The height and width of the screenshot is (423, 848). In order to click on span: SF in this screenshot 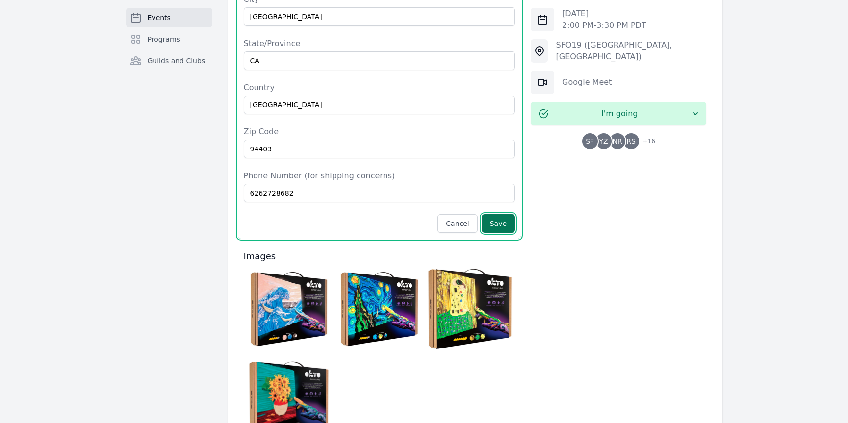, I will do `click(589, 141)`.